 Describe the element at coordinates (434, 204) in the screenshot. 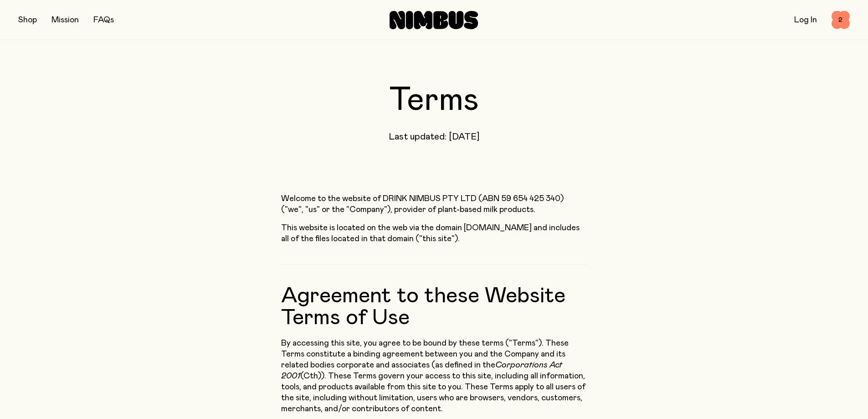

I see `p: Welcome to the website of DRINK NIMBUS PTY LTD (ABN 59 654 425 340) ("we", "us" or the "Company")...` at that location.